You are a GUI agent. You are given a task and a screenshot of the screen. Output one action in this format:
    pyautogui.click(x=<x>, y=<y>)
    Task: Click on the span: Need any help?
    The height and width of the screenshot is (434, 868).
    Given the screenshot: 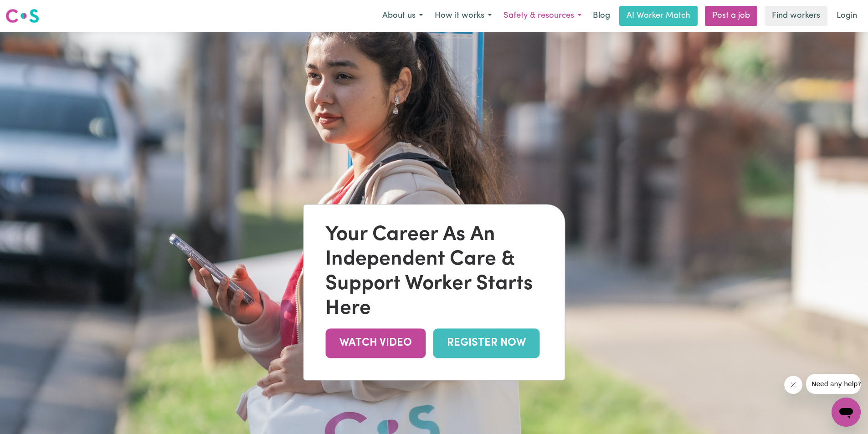 What is the action you would take?
    pyautogui.click(x=30, y=10)
    